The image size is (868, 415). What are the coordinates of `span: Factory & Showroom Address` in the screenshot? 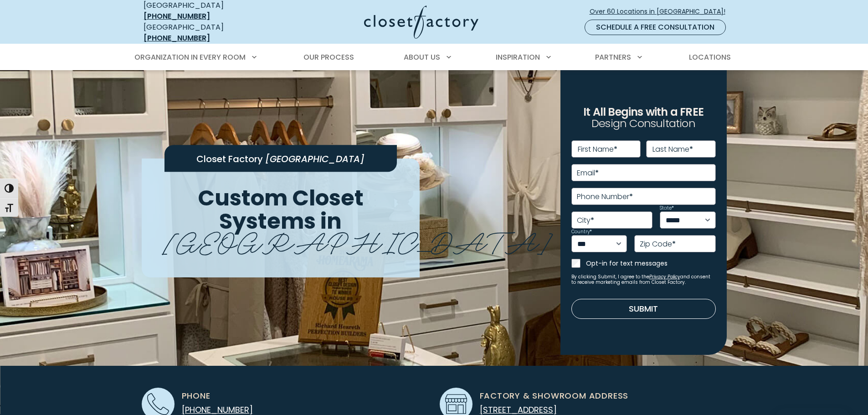 It's located at (554, 396).